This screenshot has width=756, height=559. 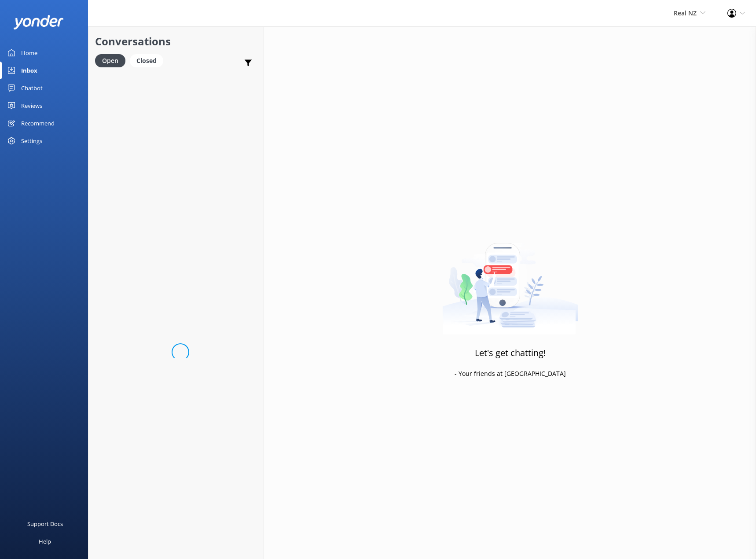 What do you see at coordinates (39, 22) in the screenshot?
I see `img: yonder-white-logo.png` at bounding box center [39, 22].